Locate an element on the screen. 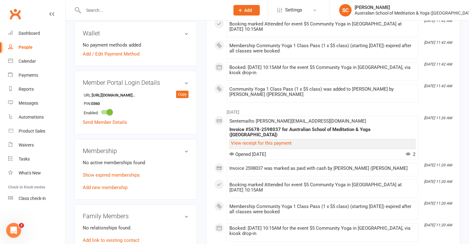 The width and height of the screenshot is (469, 244). div: Dashboard is located at coordinates (29, 33).